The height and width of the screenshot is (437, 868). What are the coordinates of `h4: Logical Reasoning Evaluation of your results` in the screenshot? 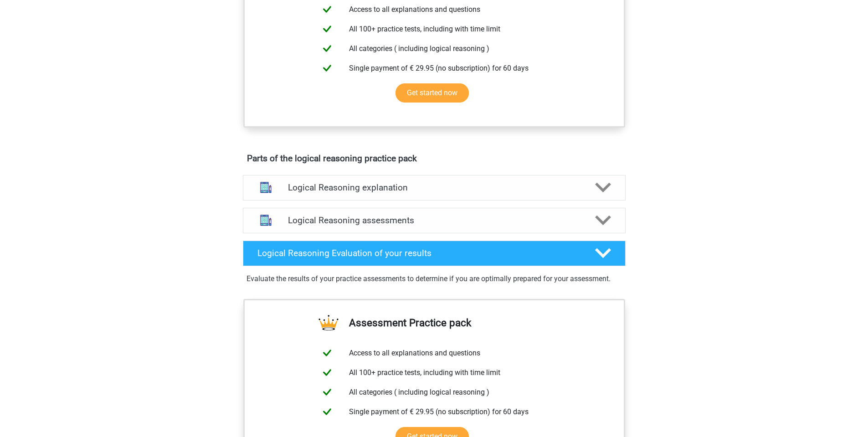 It's located at (419, 253).